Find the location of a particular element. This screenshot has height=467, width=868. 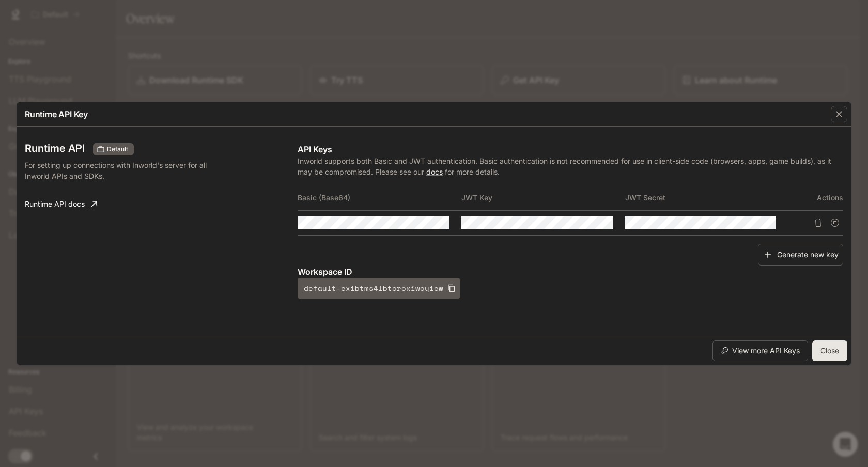

th: JWT Key is located at coordinates (543, 198).